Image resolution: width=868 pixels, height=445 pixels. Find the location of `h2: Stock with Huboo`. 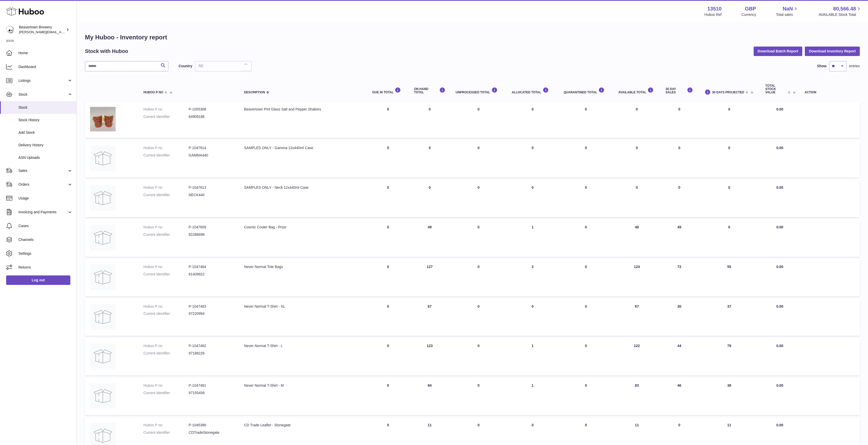

h2: Stock with Huboo is located at coordinates (106, 51).